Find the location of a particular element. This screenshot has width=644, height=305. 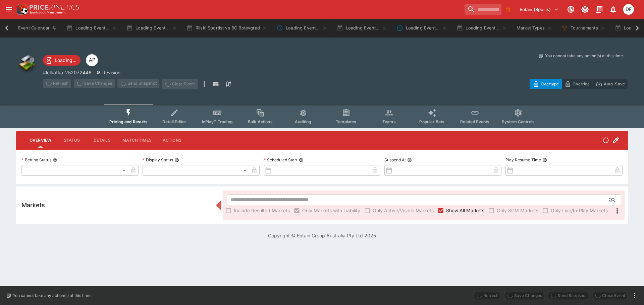

img: PriceKinetics Logo is located at coordinates (22, 9).